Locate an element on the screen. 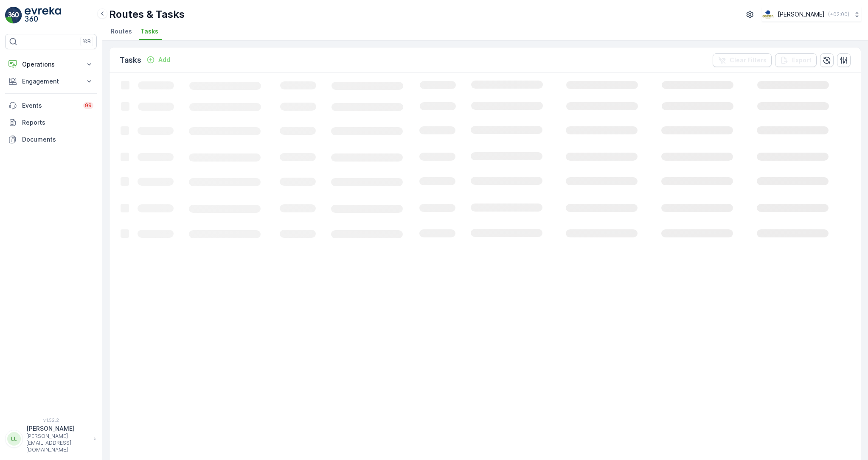 Image resolution: width=868 pixels, height=460 pixels. p: Routes & Tasks is located at coordinates (147, 15).